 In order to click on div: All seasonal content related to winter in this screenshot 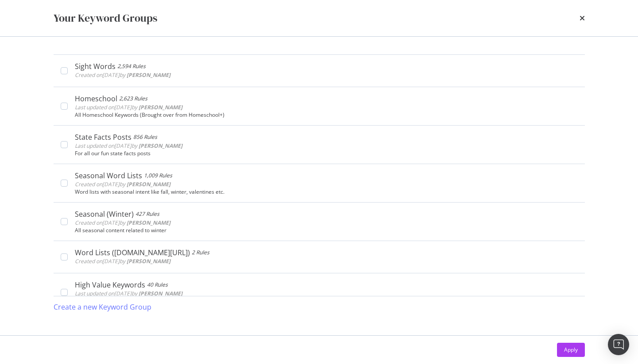, I will do `click(326, 231)`.